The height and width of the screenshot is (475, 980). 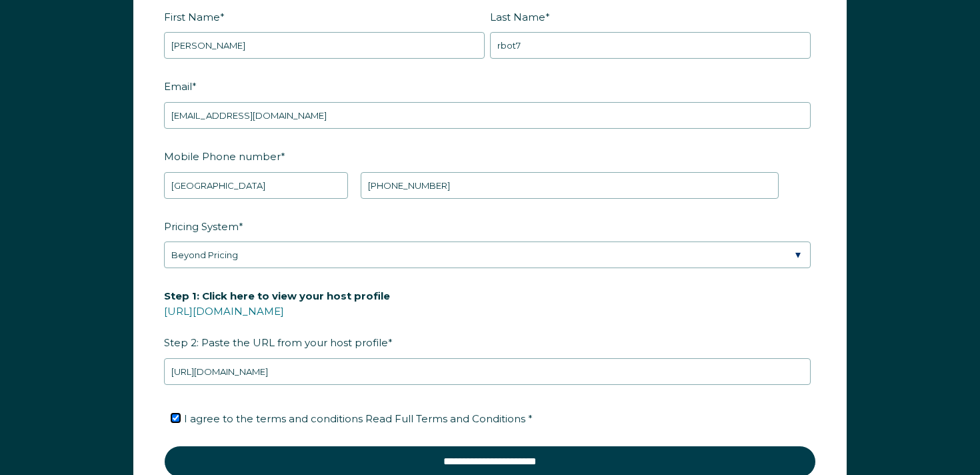 What do you see at coordinates (517, 17) in the screenshot?
I see `span: Last Name` at bounding box center [517, 17].